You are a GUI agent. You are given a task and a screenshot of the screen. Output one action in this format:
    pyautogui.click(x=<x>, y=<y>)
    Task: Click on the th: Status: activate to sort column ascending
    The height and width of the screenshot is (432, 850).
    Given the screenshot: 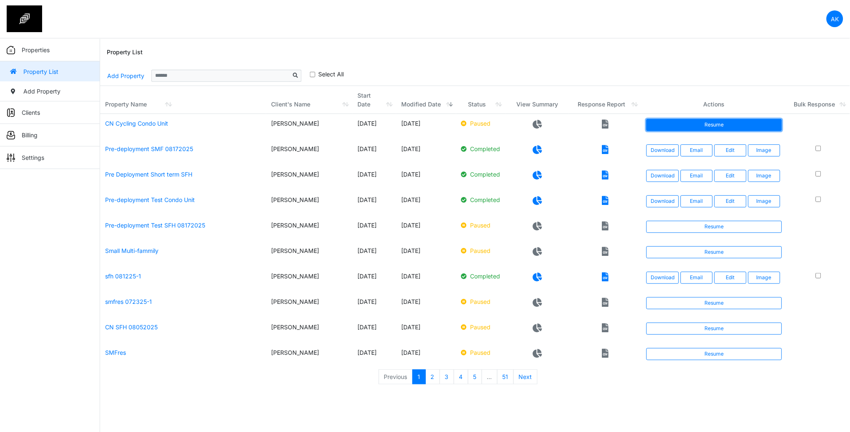 What is the action you would take?
    pyautogui.click(x=481, y=100)
    